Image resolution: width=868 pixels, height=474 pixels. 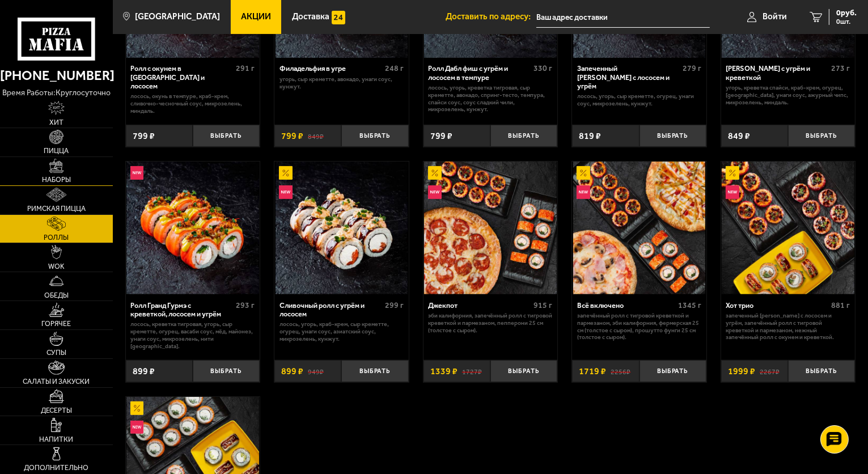 I want to click on span: 291 г, so click(x=245, y=68).